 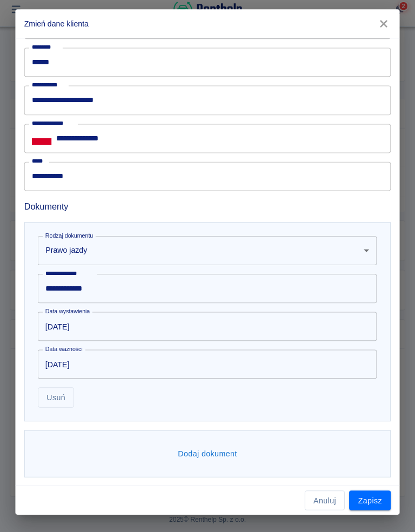 What do you see at coordinates (208, 454) in the screenshot?
I see `button: Dodaj dokument` at bounding box center [208, 454].